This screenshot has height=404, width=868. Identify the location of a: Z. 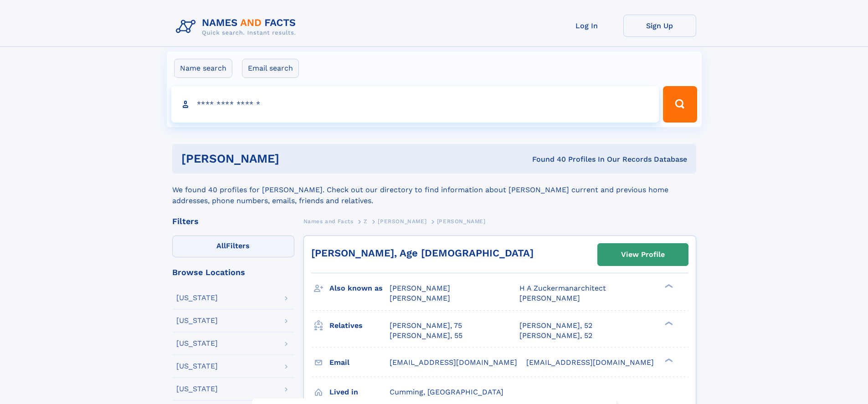
(365, 221).